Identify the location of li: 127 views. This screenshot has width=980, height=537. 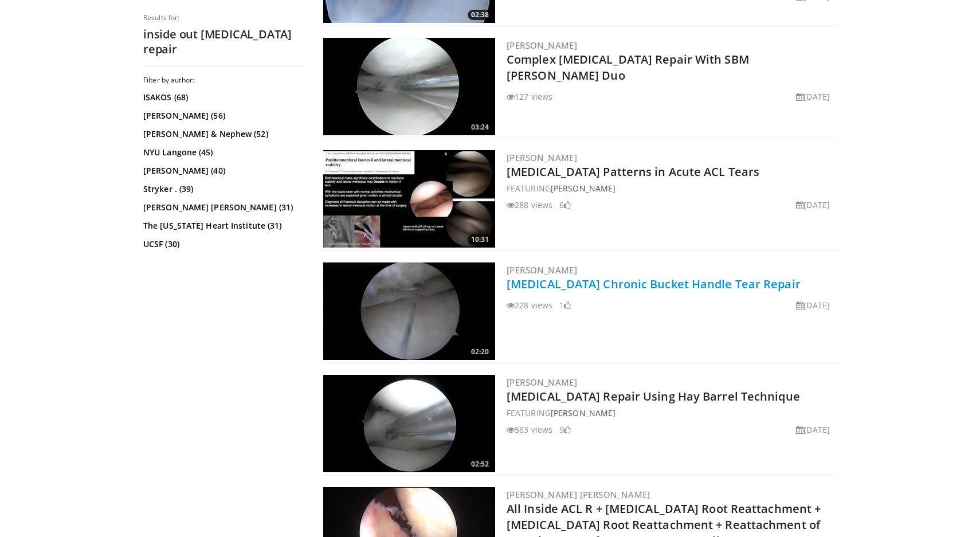
(529, 96).